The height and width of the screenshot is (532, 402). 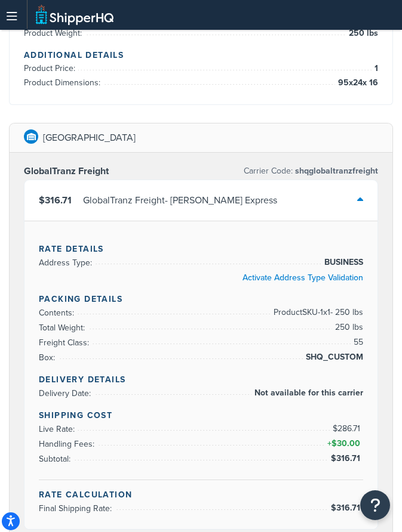 I want to click on h4: Rate Calculation, so click(x=200, y=495).